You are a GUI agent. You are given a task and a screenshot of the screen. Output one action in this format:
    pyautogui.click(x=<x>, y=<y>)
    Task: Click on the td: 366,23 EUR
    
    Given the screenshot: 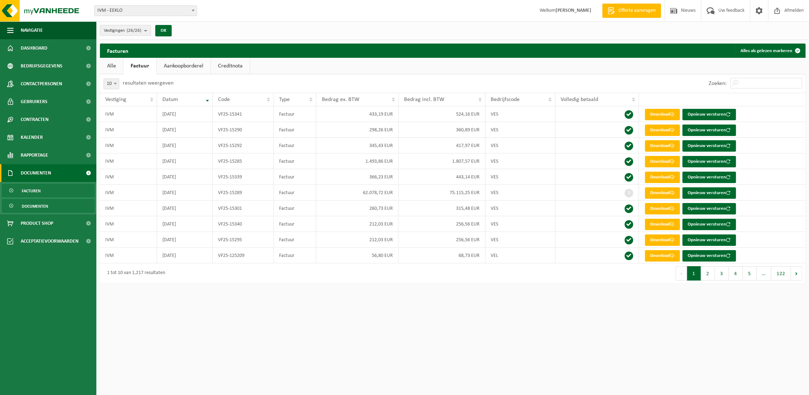 What is the action you would take?
    pyautogui.click(x=357, y=177)
    